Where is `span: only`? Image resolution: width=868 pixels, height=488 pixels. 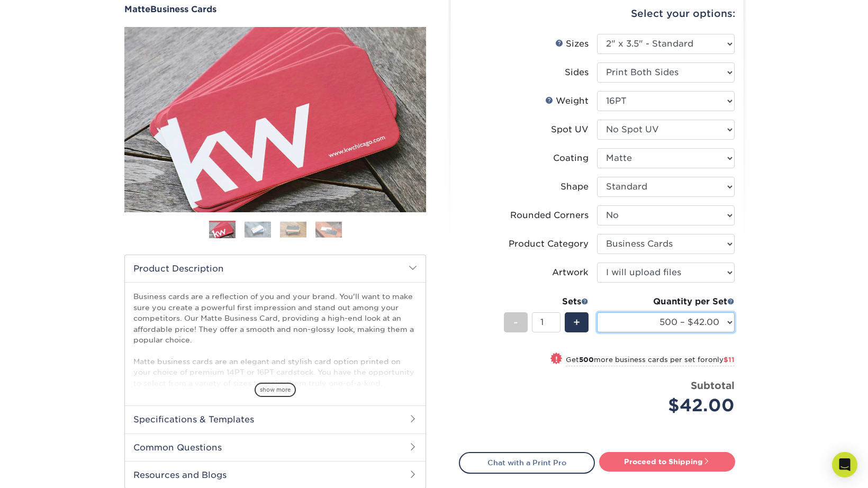 span: only is located at coordinates (721, 359).